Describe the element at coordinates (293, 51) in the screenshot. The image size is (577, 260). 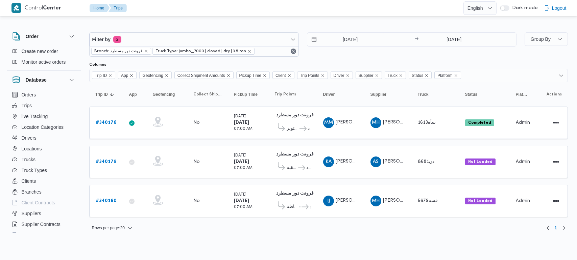
I see `button: Remove` at that location.